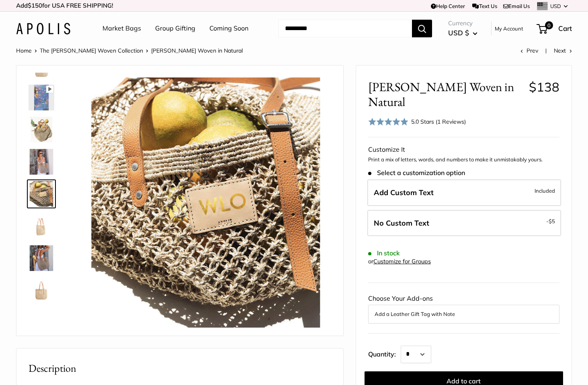 The image size is (588, 385). I want to click on a: My Account, so click(509, 28).